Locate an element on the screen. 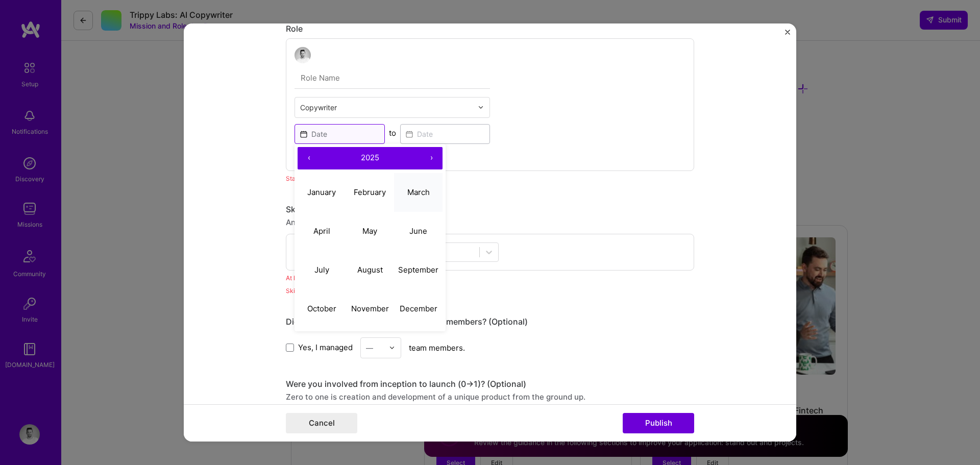 The width and height of the screenshot is (980, 465). div: team members. is located at coordinates (490, 348).